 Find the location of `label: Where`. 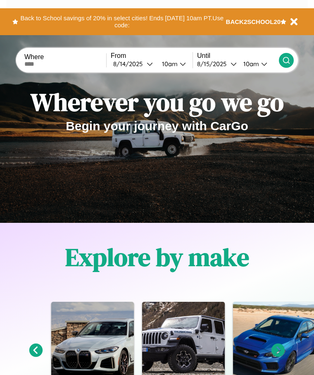

label: Where is located at coordinates (65, 57).